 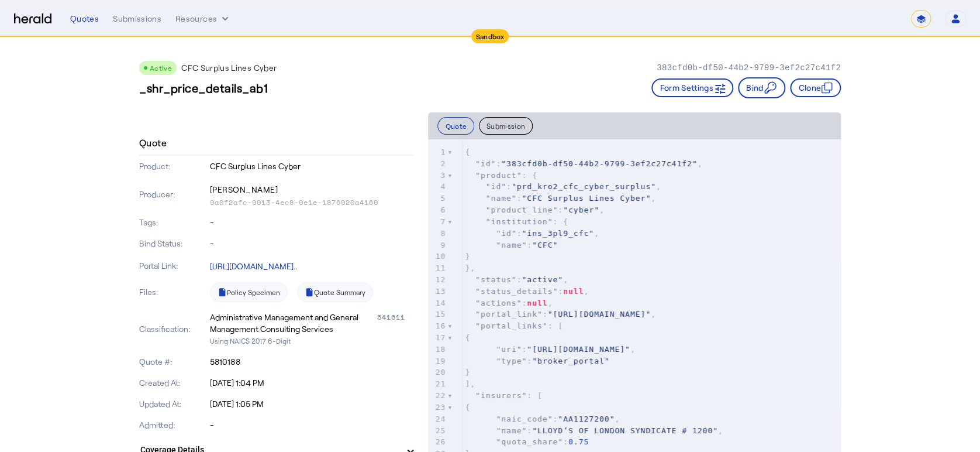 What do you see at coordinates (761, 88) in the screenshot?
I see `button: Bind` at bounding box center [761, 88].